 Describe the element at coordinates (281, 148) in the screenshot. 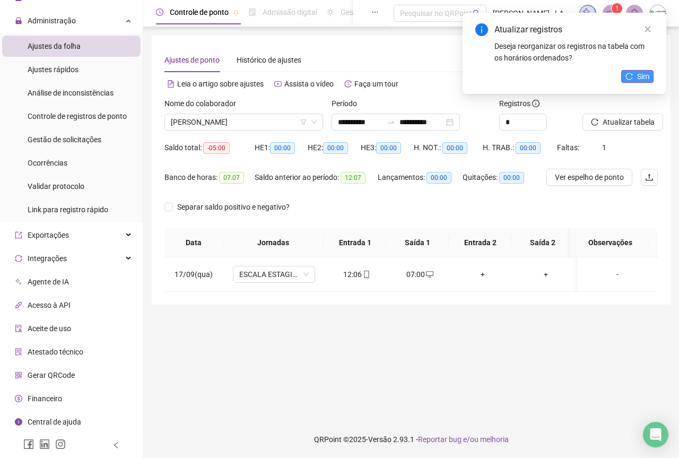

I see `div: HE 1:` at that location.